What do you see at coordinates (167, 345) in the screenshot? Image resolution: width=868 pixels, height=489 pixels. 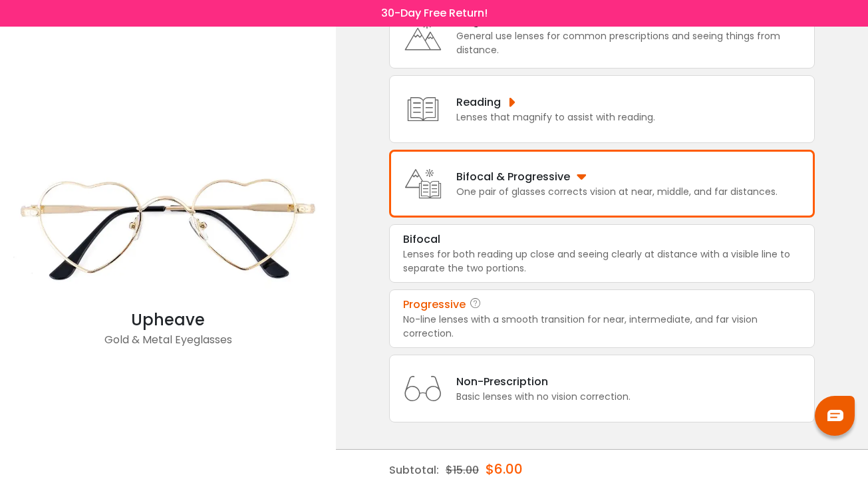 I see `div: Gold & Metal Eyeglasses` at bounding box center [167, 345].